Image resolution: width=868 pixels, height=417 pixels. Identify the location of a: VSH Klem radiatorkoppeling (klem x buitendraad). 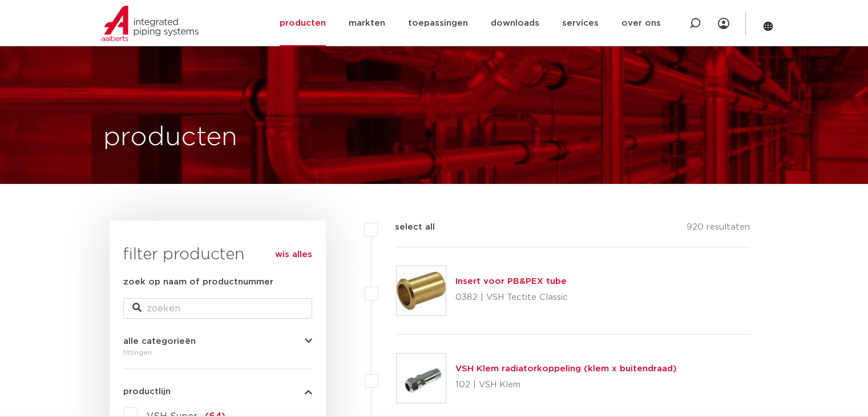
(566, 369).